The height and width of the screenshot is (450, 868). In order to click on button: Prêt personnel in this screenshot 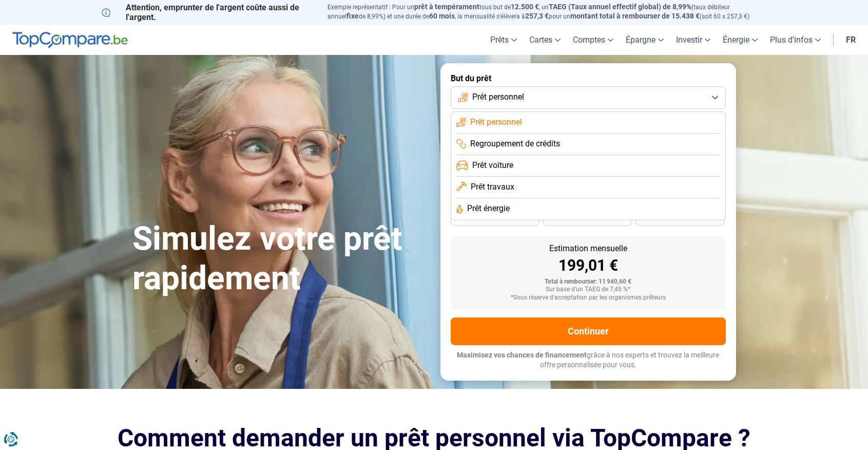, I will do `click(588, 97)`.